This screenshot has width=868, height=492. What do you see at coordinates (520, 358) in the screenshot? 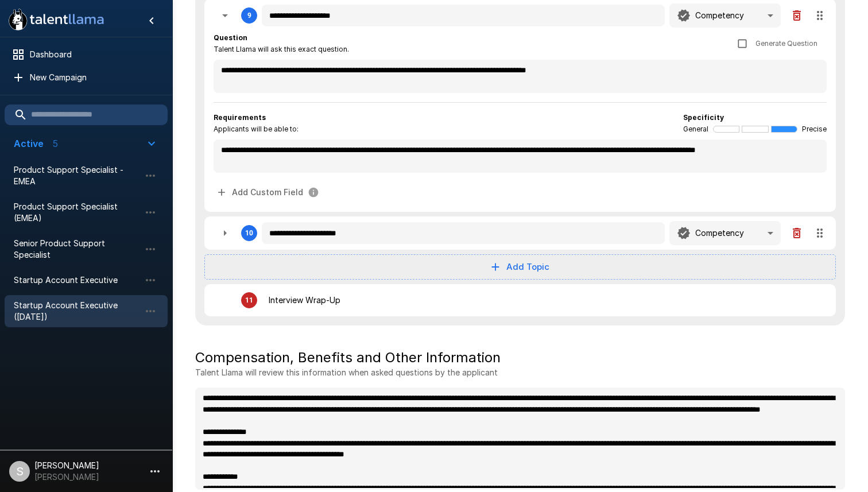
I see `h5: Compensation, Benefits and Other Information` at bounding box center [520, 358].